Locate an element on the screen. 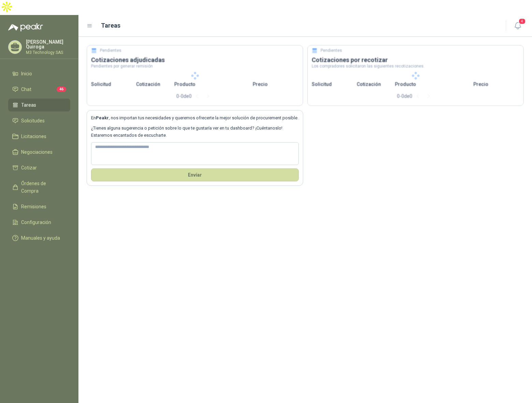 This screenshot has width=532, height=403. span: Manuales y ayuda is located at coordinates (41, 238).